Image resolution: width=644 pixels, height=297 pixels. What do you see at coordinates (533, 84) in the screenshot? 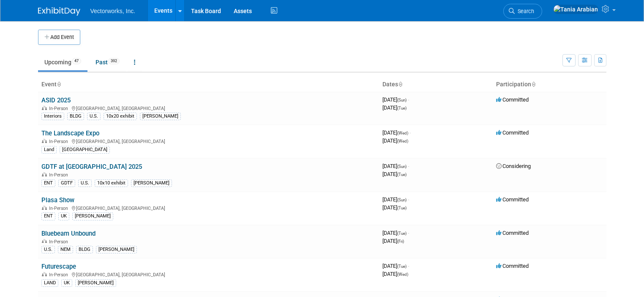
I see `a: Sort by Participation Type` at bounding box center [533, 84].